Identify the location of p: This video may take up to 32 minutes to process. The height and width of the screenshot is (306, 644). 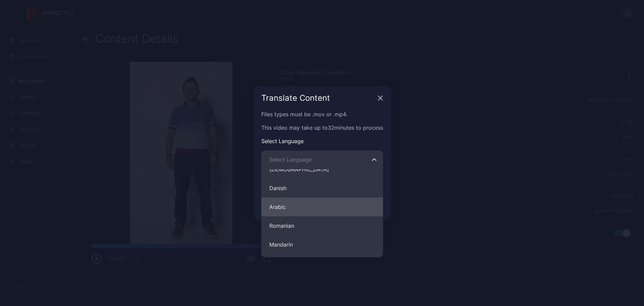
(322, 128).